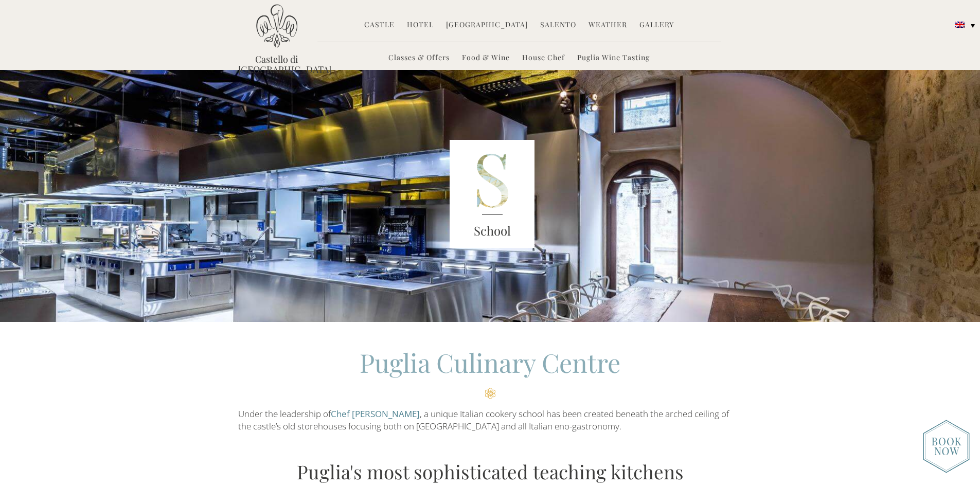  Describe the element at coordinates (608, 25) in the screenshot. I see `a: Weather` at that location.